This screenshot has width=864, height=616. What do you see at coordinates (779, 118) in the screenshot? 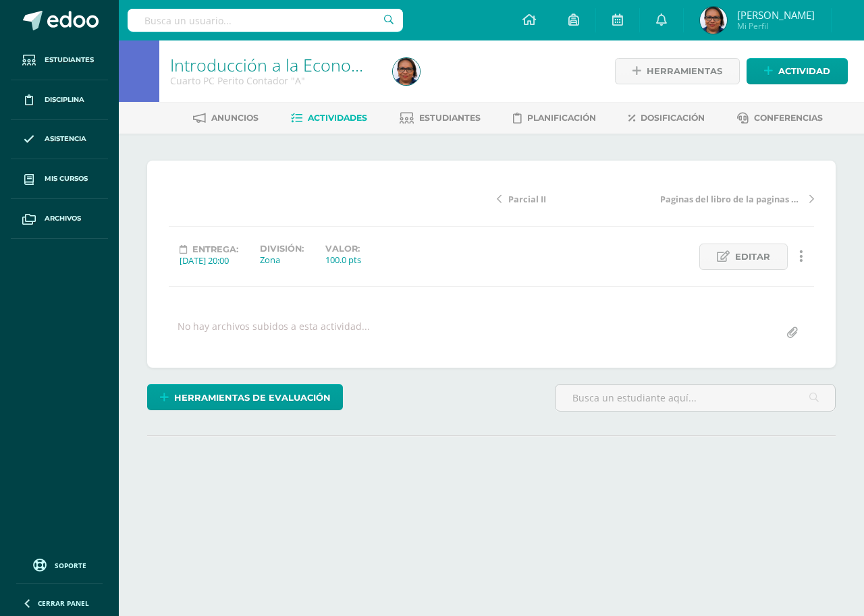
I see `a: Conferencias` at bounding box center [779, 118].